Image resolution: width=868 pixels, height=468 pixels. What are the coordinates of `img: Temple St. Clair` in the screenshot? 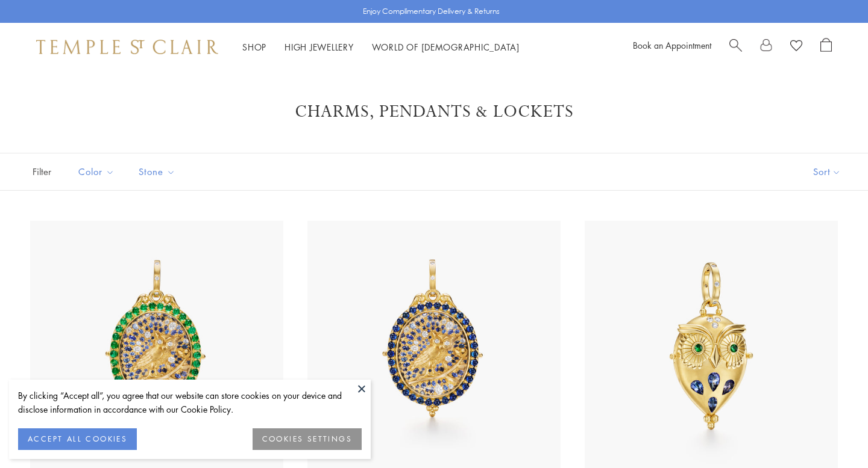 It's located at (127, 47).